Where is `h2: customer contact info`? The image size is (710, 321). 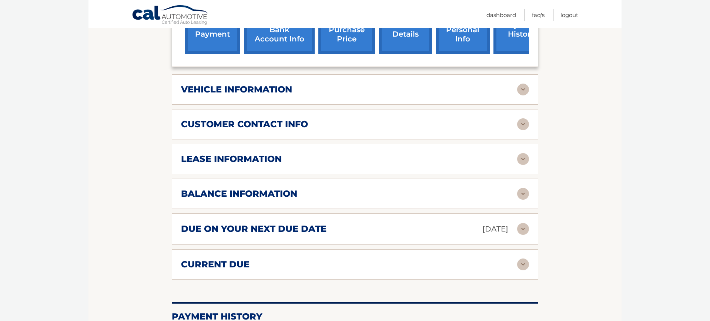
h2: customer contact info is located at coordinates (244, 124).